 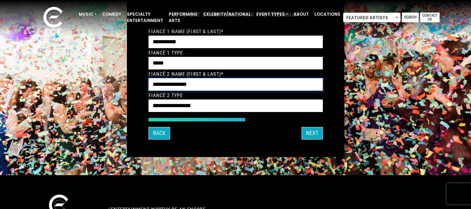 What do you see at coordinates (166, 95) in the screenshot?
I see `label: Fiancé 2 Type` at bounding box center [166, 95].